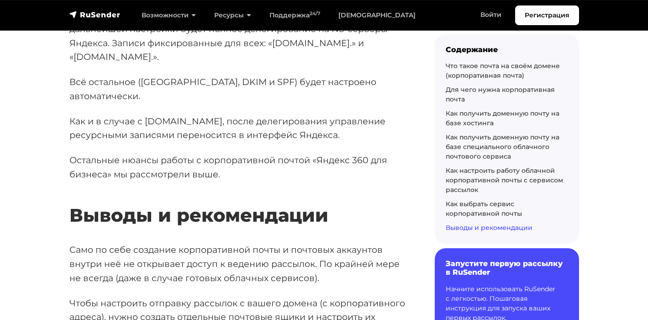  Describe the element at coordinates (502, 147) in the screenshot. I see `a: Как получить доменную почту на базе специального облачного почтового сервиса` at that location.